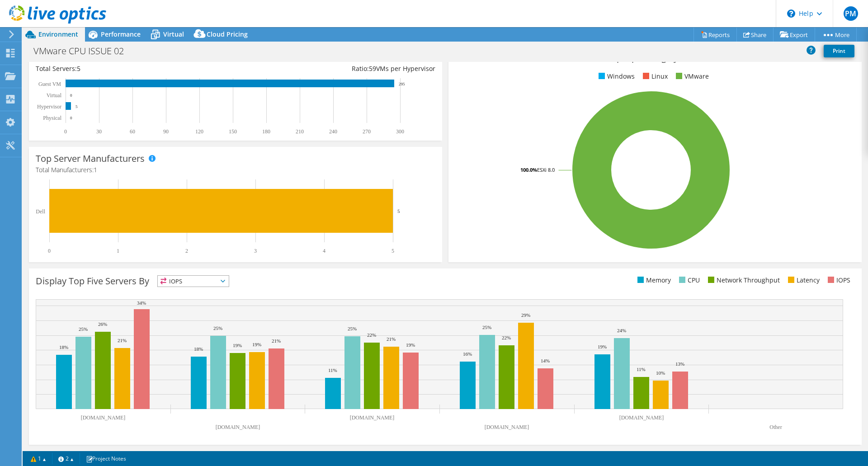 The height and width of the screenshot is (466, 868). I want to click on span: Cloud Pricing, so click(227, 34).